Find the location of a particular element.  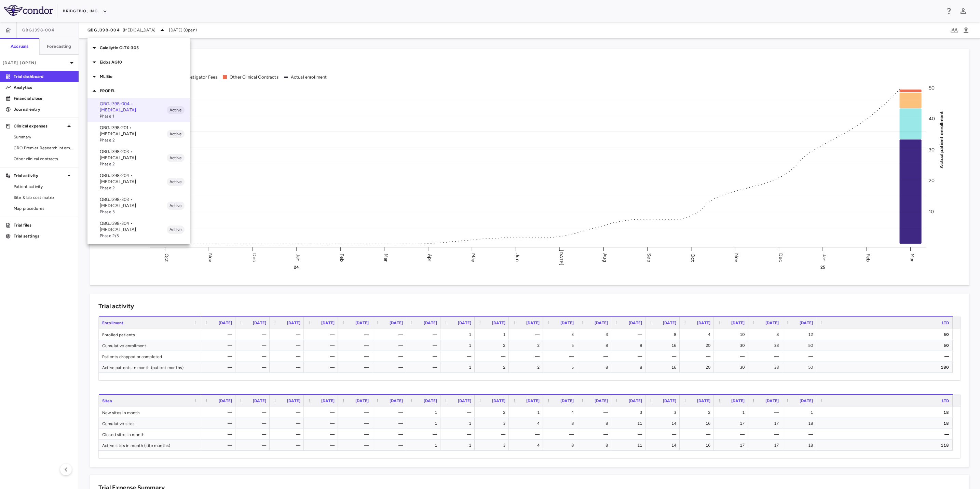

p: Eidos AG10 is located at coordinates (145, 62).